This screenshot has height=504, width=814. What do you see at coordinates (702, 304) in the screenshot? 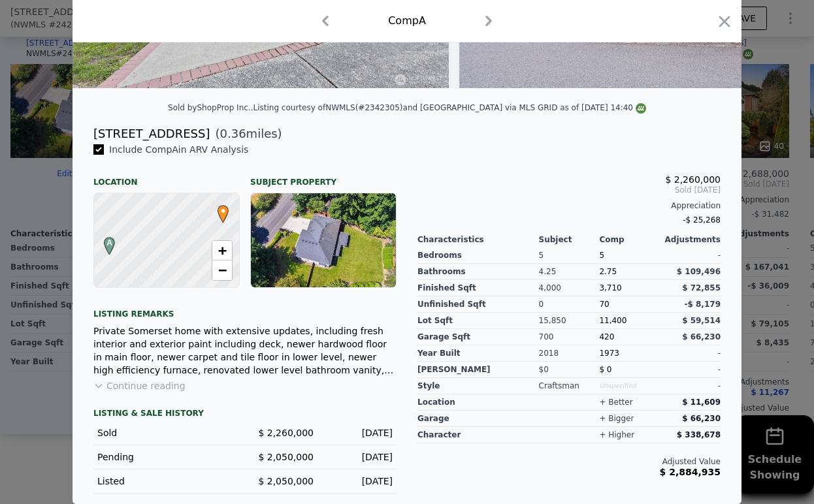
I see `span: -$ 8,179` at bounding box center [702, 304].